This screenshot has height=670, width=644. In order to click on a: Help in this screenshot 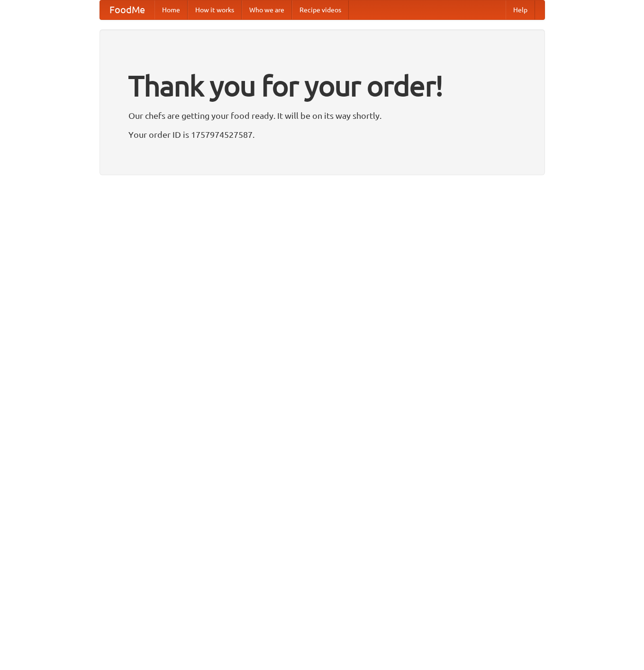, I will do `click(520, 10)`.